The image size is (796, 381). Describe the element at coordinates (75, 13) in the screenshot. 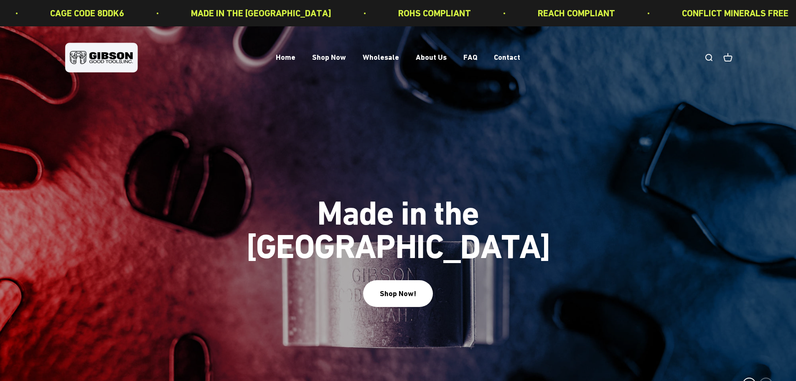

I see `p: CAGE CODE 8DDK6` at that location.